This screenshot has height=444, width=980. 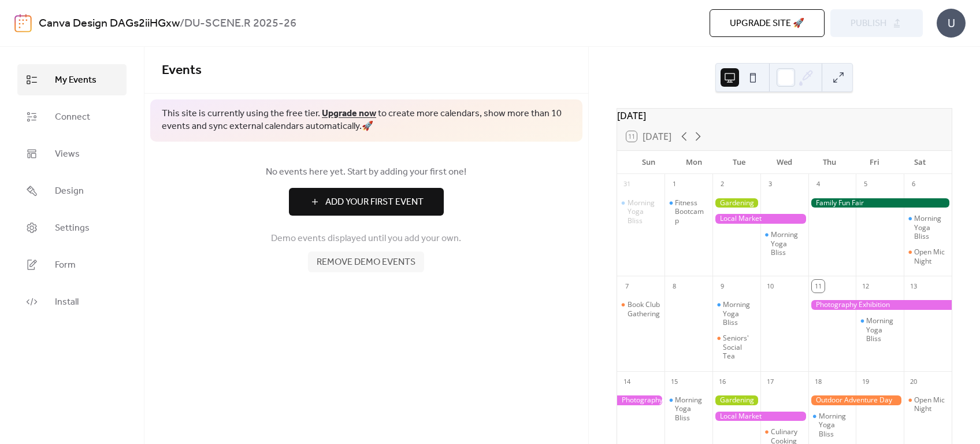 What do you see at coordinates (72, 117) in the screenshot?
I see `a: Connect` at bounding box center [72, 117].